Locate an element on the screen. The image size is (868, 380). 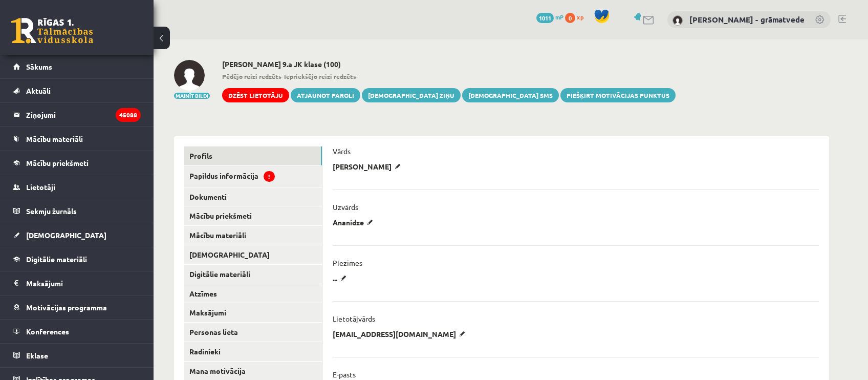
a: Atjaunot paroli is located at coordinates (326, 95).